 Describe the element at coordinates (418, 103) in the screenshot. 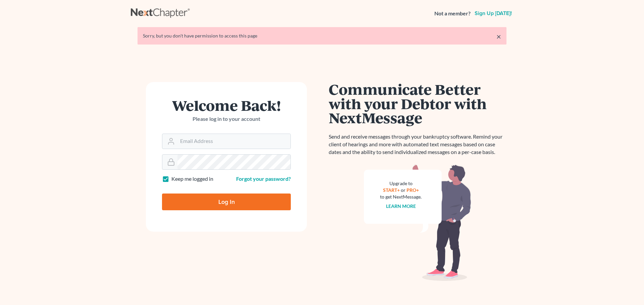

I see `h1: Communicate Better with your Debtor with NextMessage` at that location.